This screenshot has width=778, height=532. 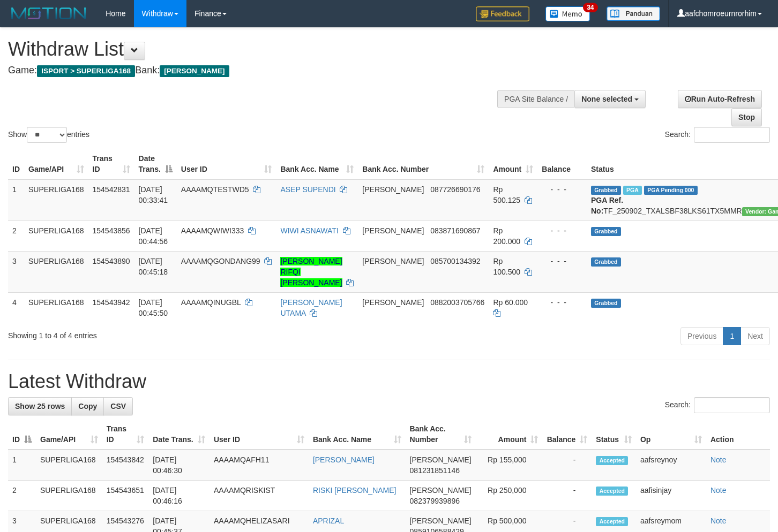 I want to click on span: Marked by aafmaleo, so click(x=632, y=190).